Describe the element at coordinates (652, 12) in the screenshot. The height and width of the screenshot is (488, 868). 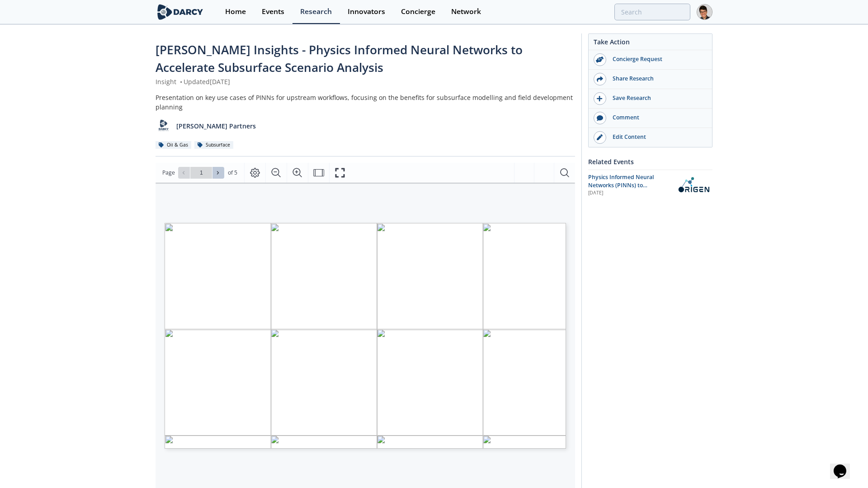
I see `input: Advanced Search` at that location.